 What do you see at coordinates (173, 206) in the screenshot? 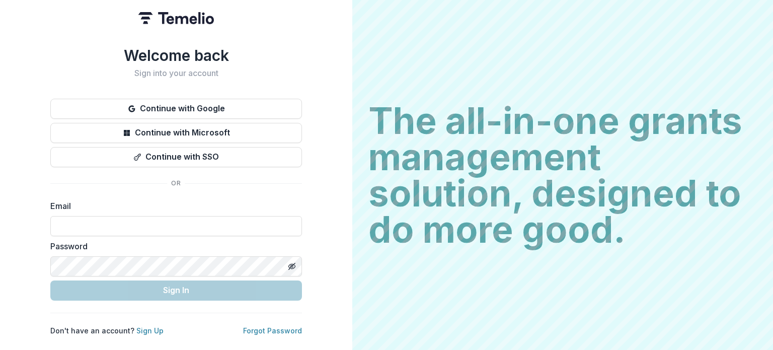
I see `label: Email` at bounding box center [173, 206].